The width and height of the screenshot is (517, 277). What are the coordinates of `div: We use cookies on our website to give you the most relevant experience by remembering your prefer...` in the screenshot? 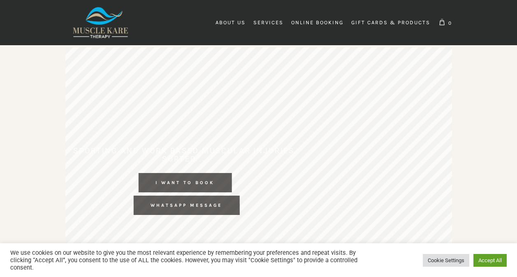 It's located at (184, 260).